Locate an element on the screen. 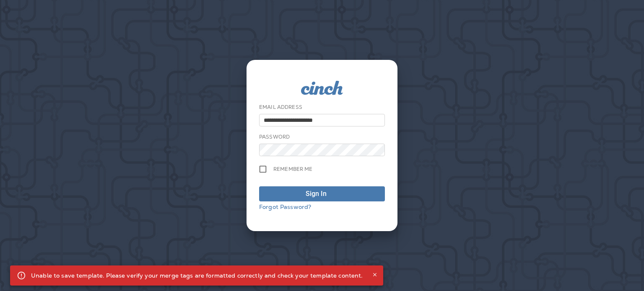  label: Email Address is located at coordinates (280, 107).